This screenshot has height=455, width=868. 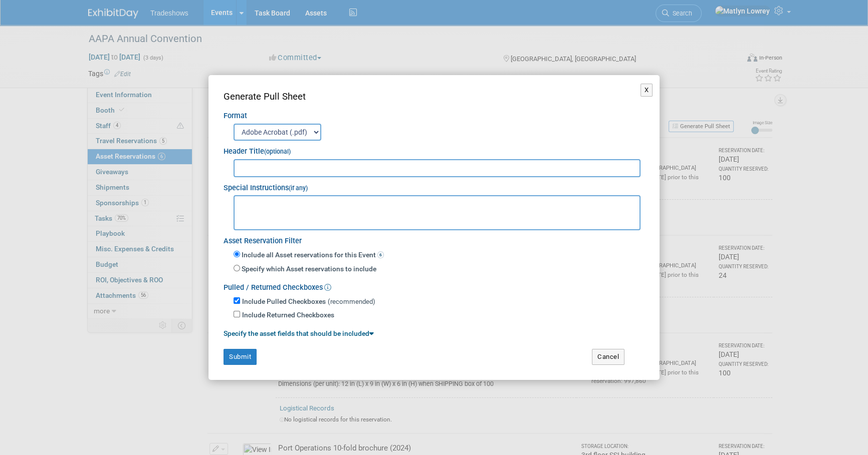 I want to click on a: Specify the asset fields that should be included, so click(x=298, y=334).